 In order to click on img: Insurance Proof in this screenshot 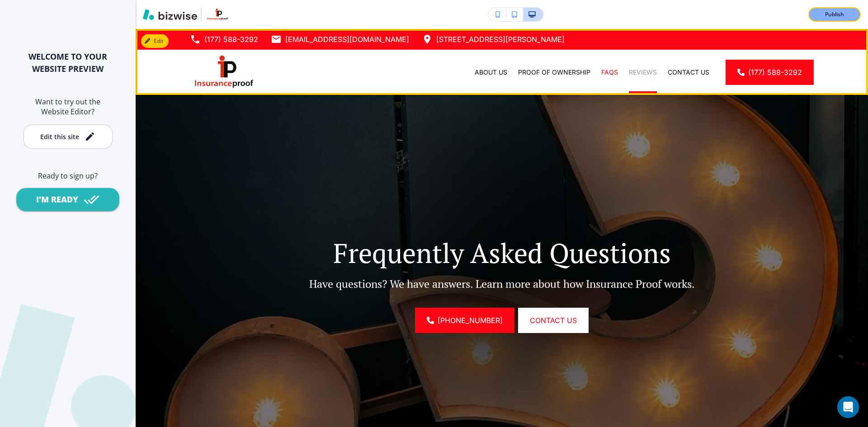, I will do `click(224, 72)`.